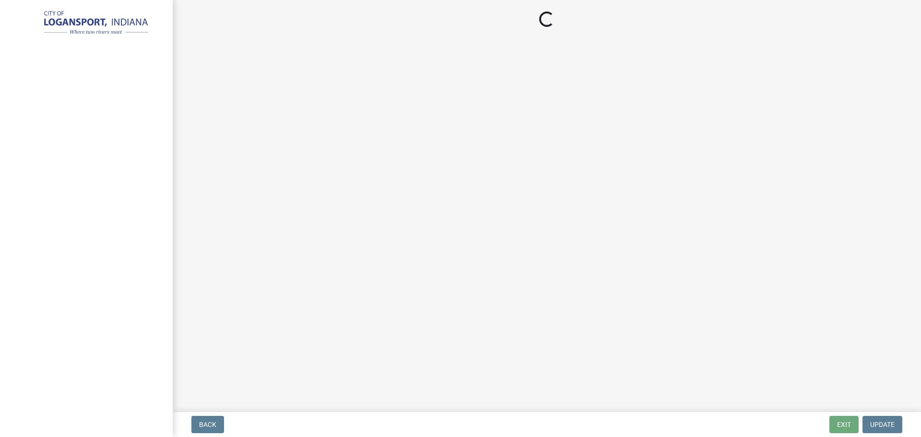 The height and width of the screenshot is (437, 921). I want to click on button: Exit, so click(844, 425).